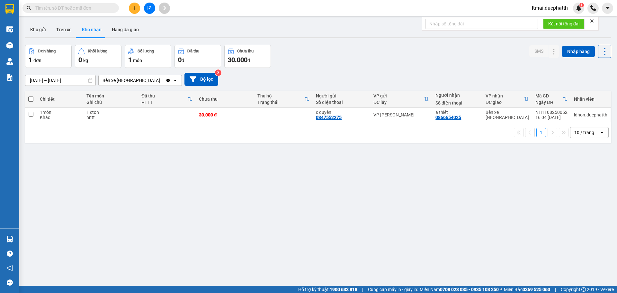  I want to click on button: Hàng đã giao, so click(125, 30).